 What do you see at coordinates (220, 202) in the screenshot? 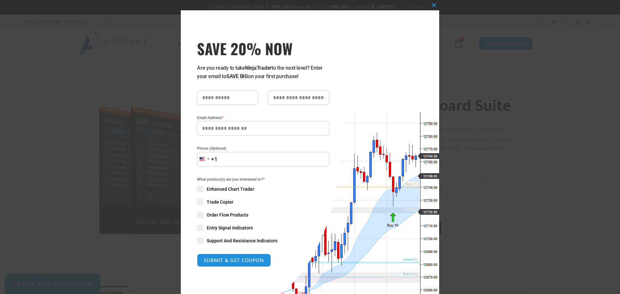
I see `span: Trade Copier` at bounding box center [220, 202].